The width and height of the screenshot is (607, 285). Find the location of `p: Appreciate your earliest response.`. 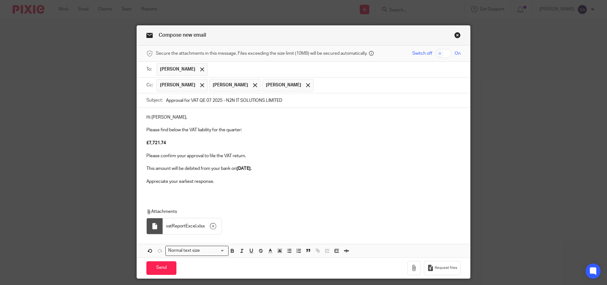

p: Appreciate your earliest response. is located at coordinates (304, 182).